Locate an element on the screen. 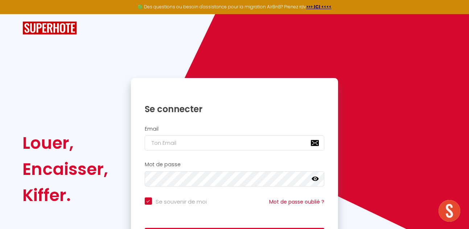  img: SuperHote logo is located at coordinates (50, 28).